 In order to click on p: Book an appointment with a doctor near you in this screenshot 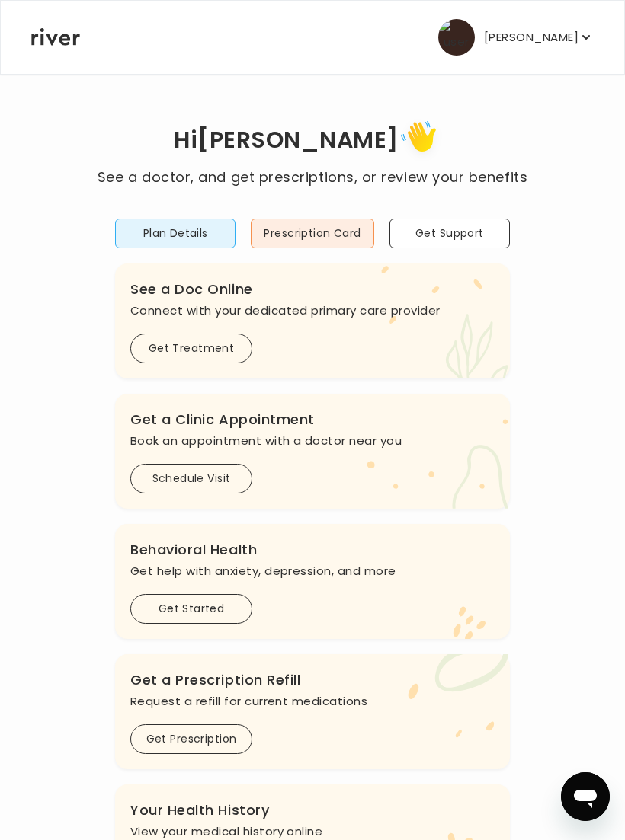, I will do `click(312, 441)`.